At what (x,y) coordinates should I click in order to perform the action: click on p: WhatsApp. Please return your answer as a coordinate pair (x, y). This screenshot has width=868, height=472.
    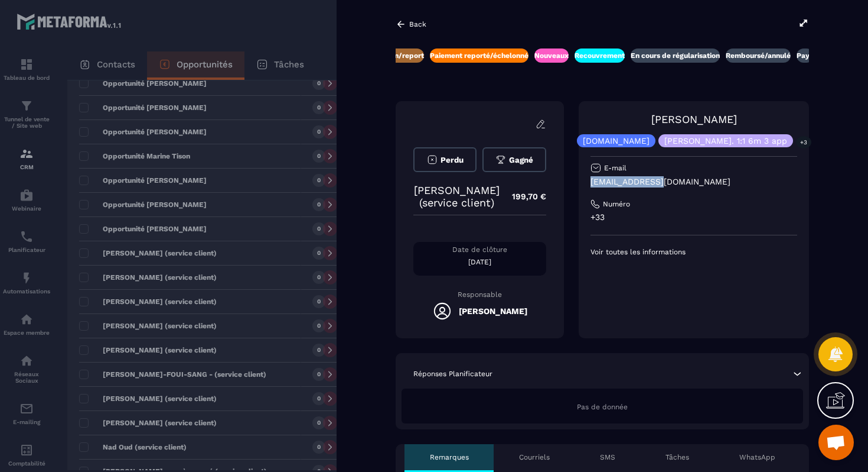
    Looking at the image, I should click on (757, 457).